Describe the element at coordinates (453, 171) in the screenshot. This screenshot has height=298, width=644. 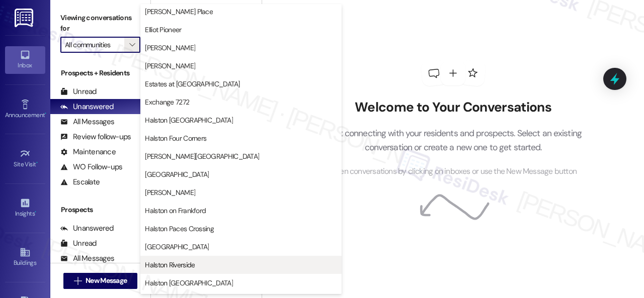
I see `span: Open conversations by clicking on inboxes or use the New Message button` at that location.